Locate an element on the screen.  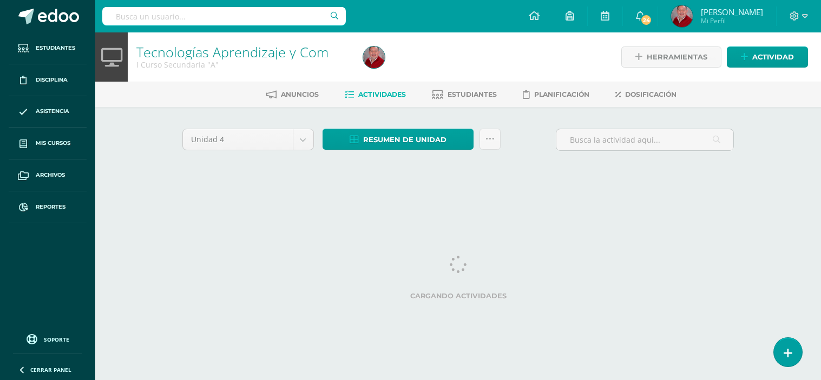
span: Cerrar panel is located at coordinates (51, 370).